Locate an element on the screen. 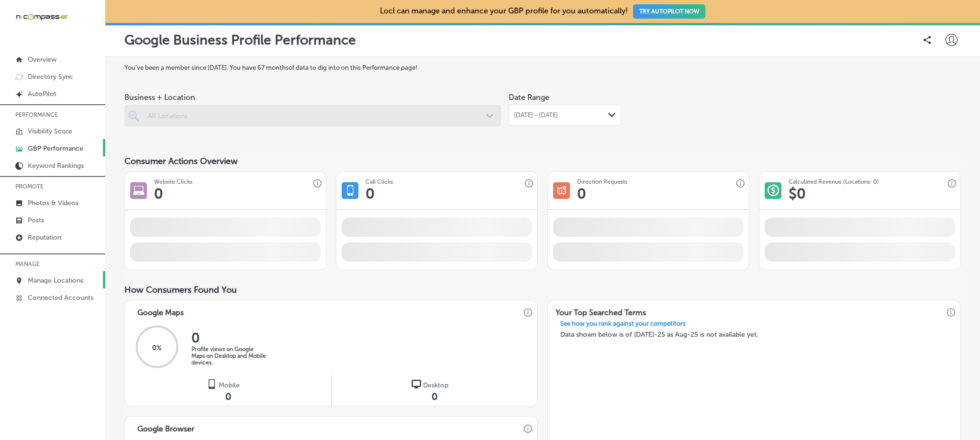 This screenshot has width=980, height=440. span: Desktop is located at coordinates (435, 385).